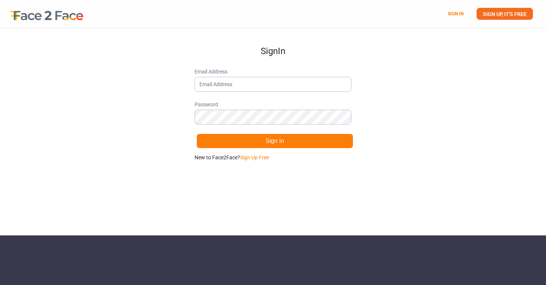  Describe the element at coordinates (273, 104) in the screenshot. I see `span: Password` at that location.